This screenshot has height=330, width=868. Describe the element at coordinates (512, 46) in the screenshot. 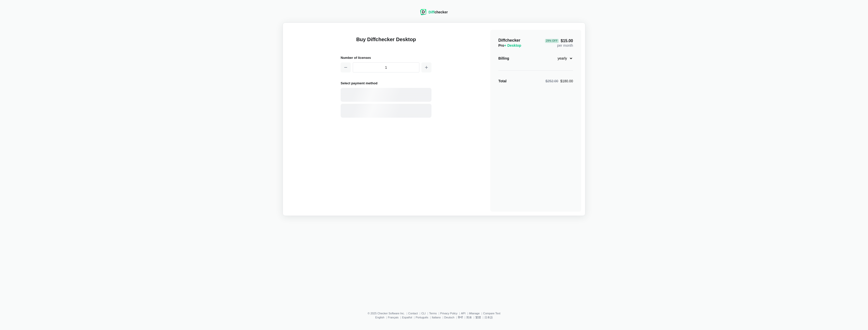

I see `span: + Desktop` at that location.